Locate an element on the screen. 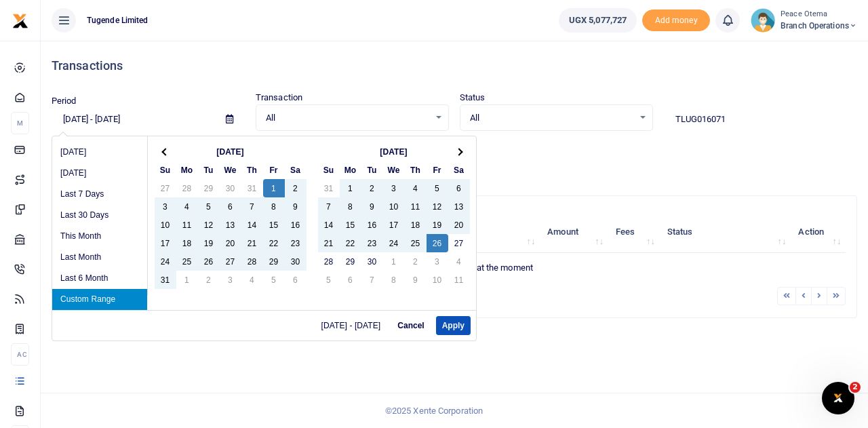  td: 13 is located at coordinates (459, 206).